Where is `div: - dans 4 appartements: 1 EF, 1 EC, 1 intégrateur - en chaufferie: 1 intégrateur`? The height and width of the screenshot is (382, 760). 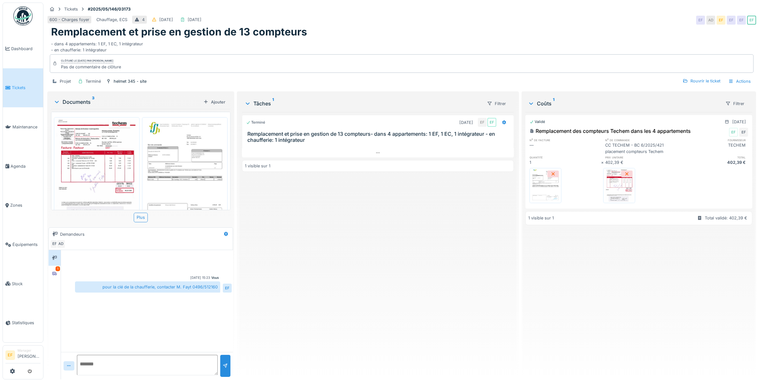
div: - dans 4 appartements: 1 EF, 1 EC, 1 intégrateur - en chaufferie: 1 intégrateur is located at coordinates (402, 46).